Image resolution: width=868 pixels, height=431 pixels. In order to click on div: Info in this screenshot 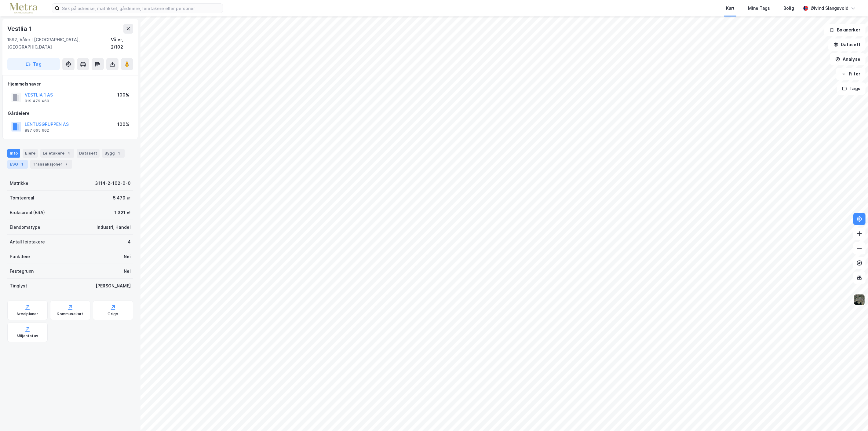, I will do `click(14, 154)`.